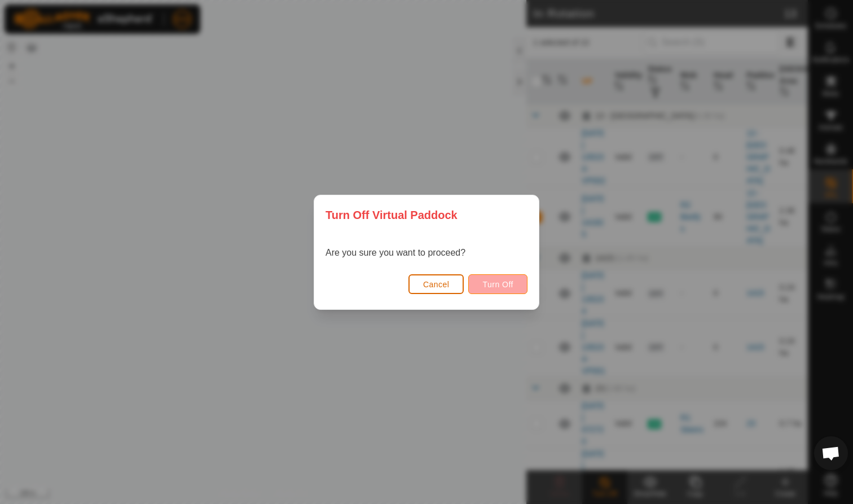 The image size is (853, 504). Describe the element at coordinates (832, 453) in the screenshot. I see `div: Open chat` at that location.